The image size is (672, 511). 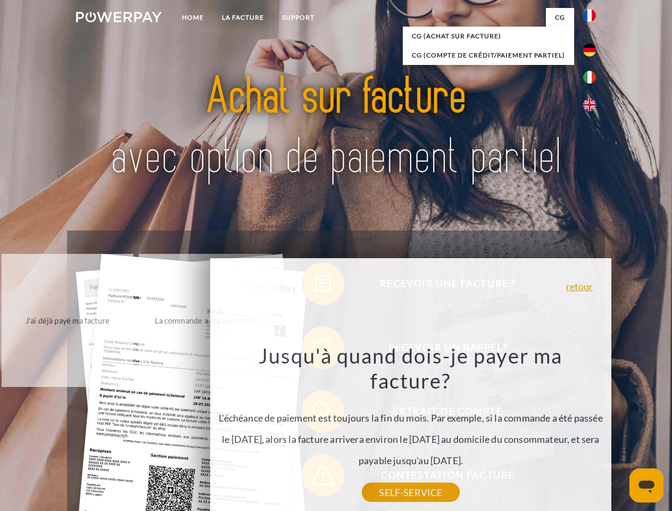 I want to click on a: Home, so click(x=193, y=18).